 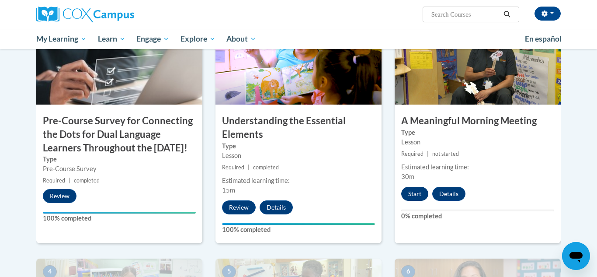 What do you see at coordinates (229, 190) in the screenshot?
I see `span: 15m` at bounding box center [229, 190].